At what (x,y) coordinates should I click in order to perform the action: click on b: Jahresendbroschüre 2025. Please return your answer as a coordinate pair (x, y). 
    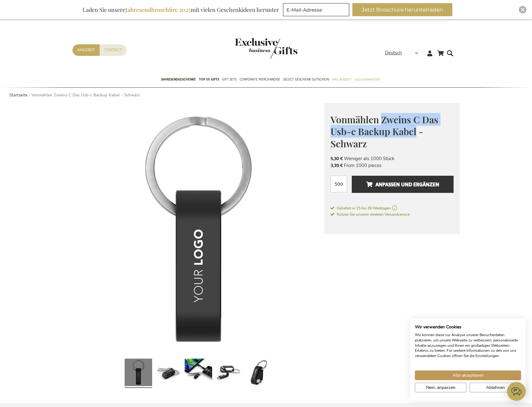
    Looking at the image, I should click on (158, 10).